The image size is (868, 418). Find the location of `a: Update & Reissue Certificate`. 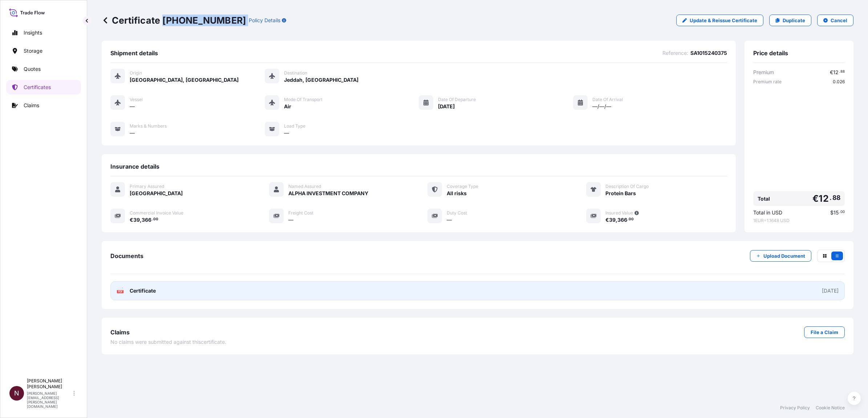

a: Update & Reissue Certificate is located at coordinates (720, 20).